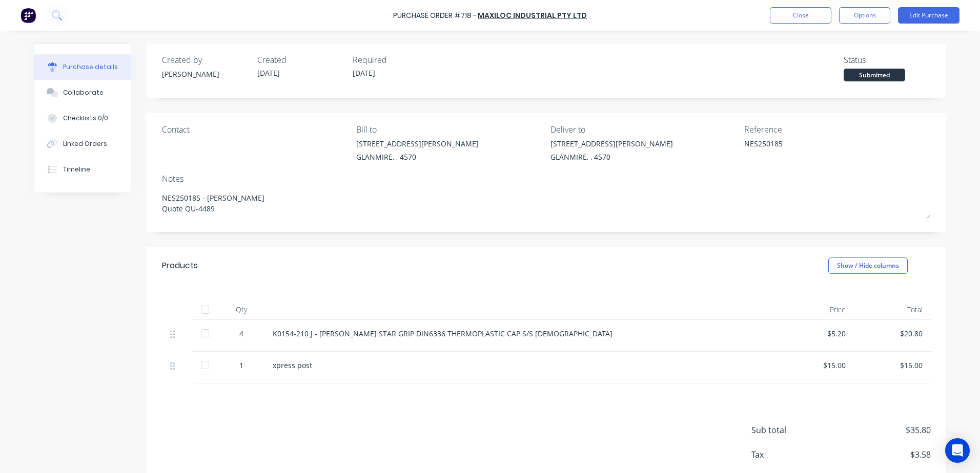 This screenshot has width=980, height=473. Describe the element at coordinates (180, 266) in the screenshot. I see `div: Products` at that location.